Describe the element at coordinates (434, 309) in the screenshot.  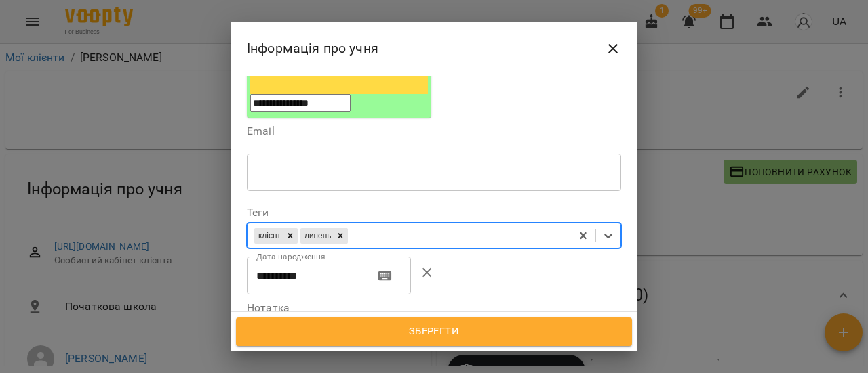
I see `label: Нотатка` at that location.